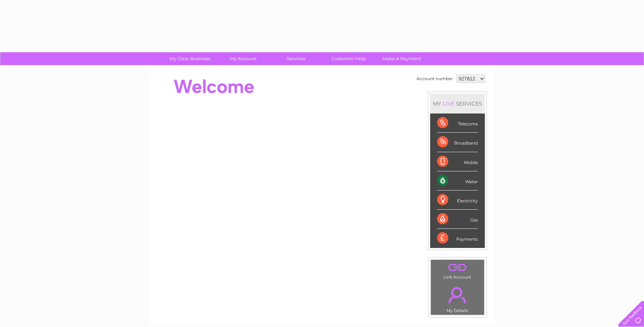  What do you see at coordinates (457, 103) in the screenshot?
I see `div: MY SERVICES` at bounding box center [457, 103].